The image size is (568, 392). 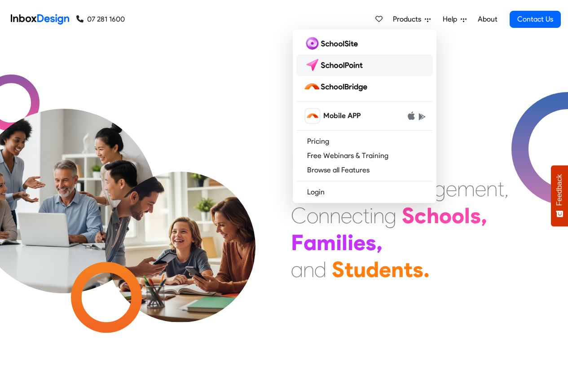 I want to click on img: schoolbridge logo, so click(x=337, y=86).